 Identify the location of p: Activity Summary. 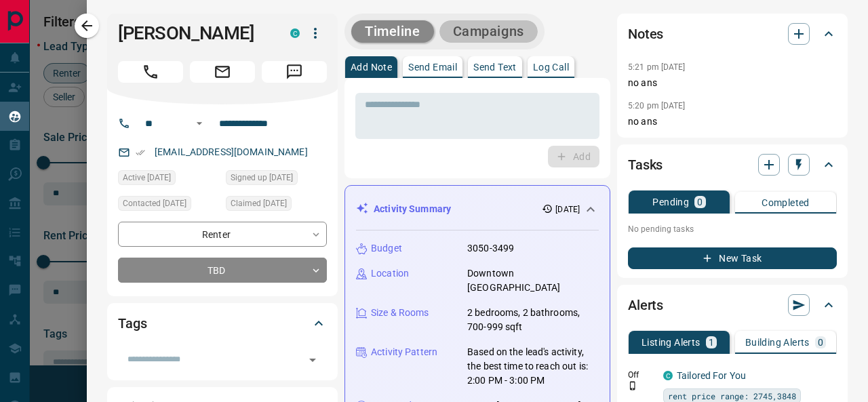
(412, 209).